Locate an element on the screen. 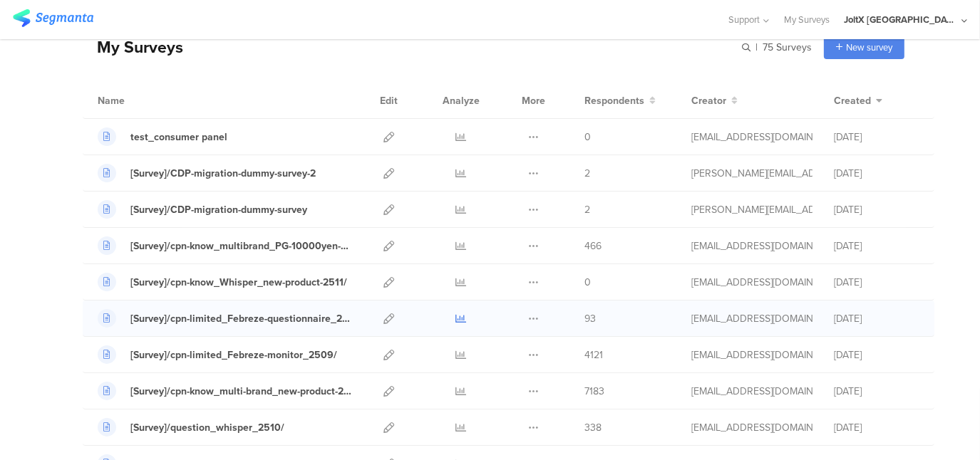 The width and height of the screenshot is (980, 460). span: New survey is located at coordinates (868, 47).